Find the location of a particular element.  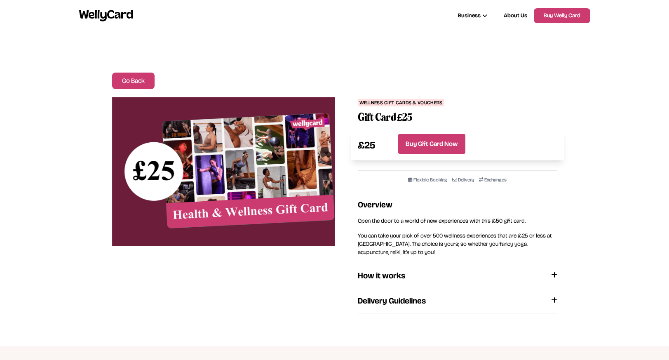

li: Flexible Booking is located at coordinates (428, 180).